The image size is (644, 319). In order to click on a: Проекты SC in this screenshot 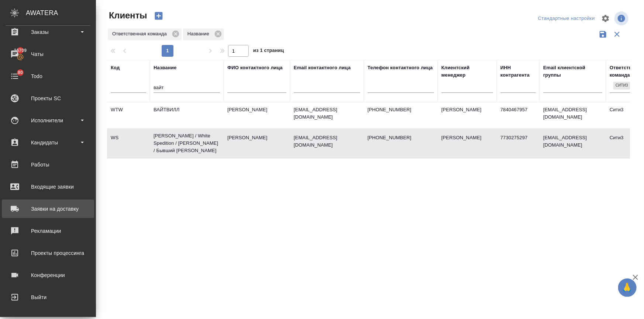, I will do `click(48, 98)`.